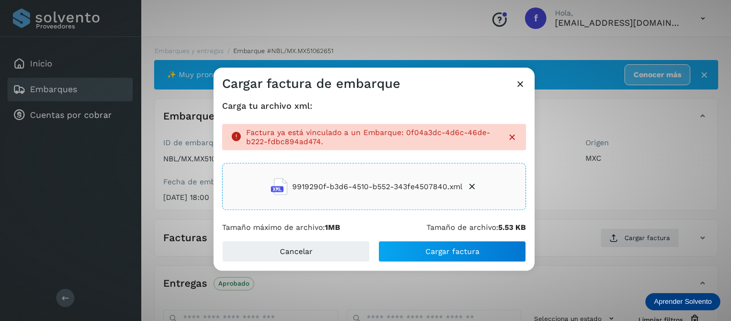 Image resolution: width=731 pixels, height=321 pixels. I want to click on span: Cargar factura, so click(452, 251).